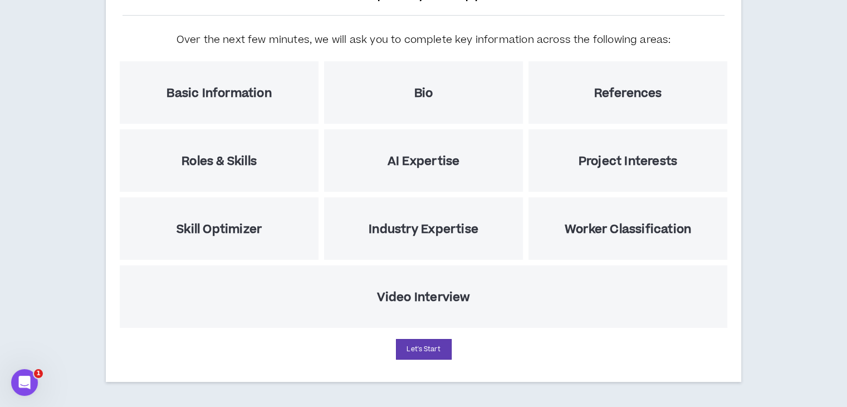  What do you see at coordinates (424, 40) in the screenshot?
I see `h5: Over the next few minutes, we will ask you to complete key information across the following areas:` at bounding box center [424, 40].